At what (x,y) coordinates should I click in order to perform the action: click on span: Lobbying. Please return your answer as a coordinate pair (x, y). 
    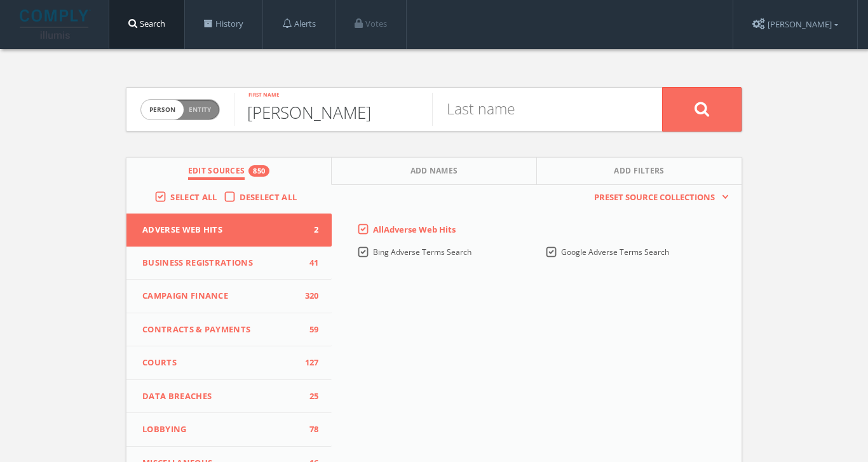
    Looking at the image, I should click on (221, 429).